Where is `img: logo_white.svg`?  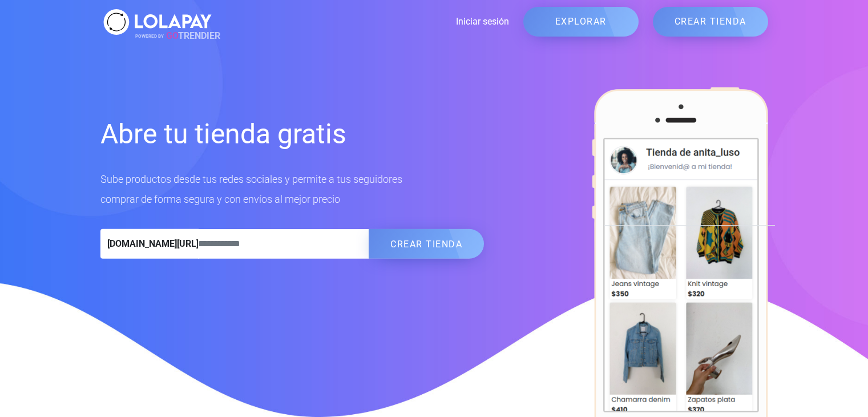
img: logo_white.svg is located at coordinates (158, 21).